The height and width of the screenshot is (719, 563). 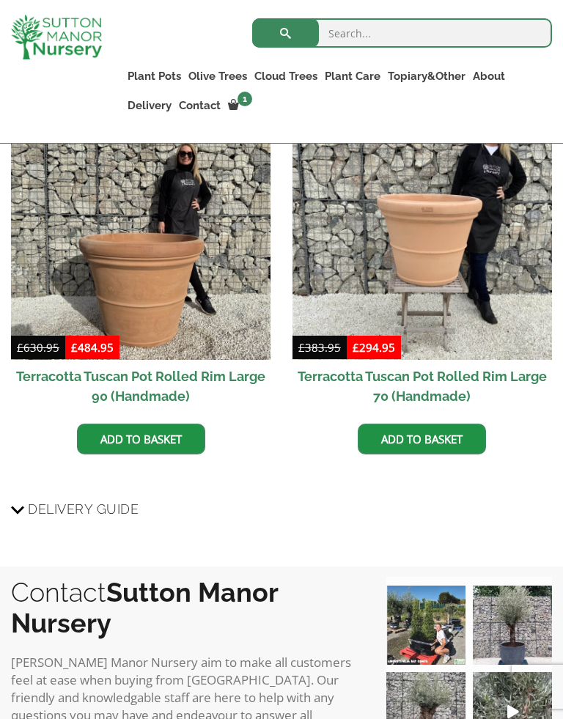 What do you see at coordinates (184, 607) in the screenshot?
I see `h2: Contact` at bounding box center [184, 607].